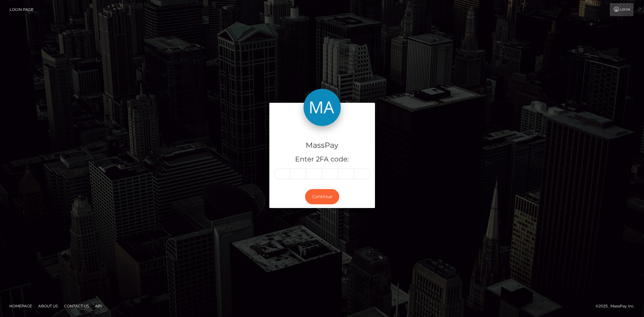 This screenshot has height=317, width=644. I want to click on a: Homepage, so click(21, 306).